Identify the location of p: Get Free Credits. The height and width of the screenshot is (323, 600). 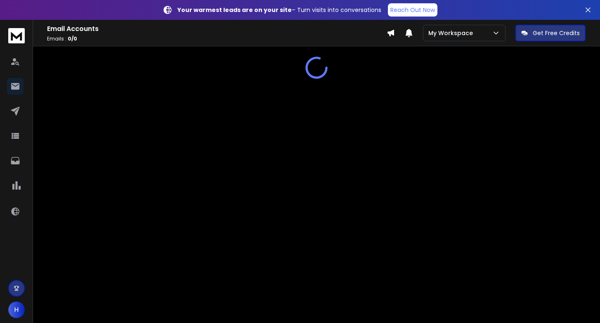
(557, 33).